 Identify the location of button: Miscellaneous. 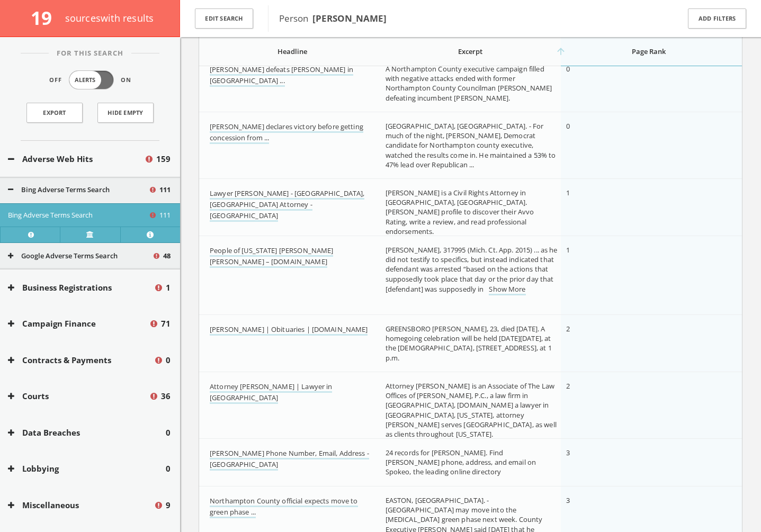
(81, 505).